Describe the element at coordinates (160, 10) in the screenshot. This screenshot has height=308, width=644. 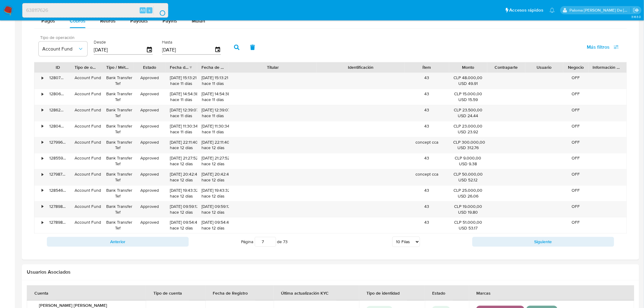
I see `button: search-icon` at that location.